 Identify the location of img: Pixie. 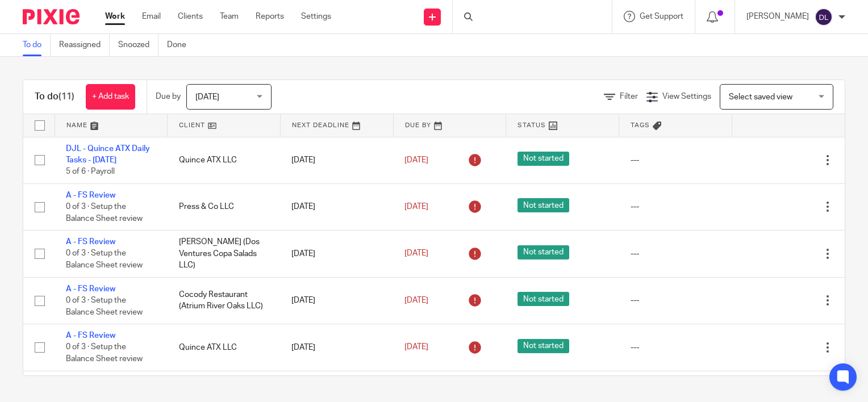
(51, 16).